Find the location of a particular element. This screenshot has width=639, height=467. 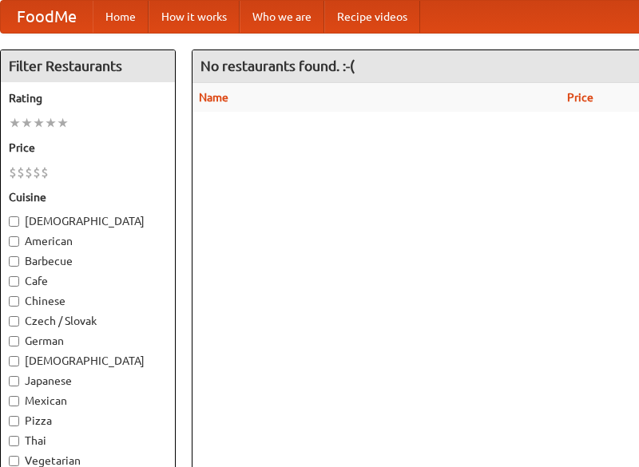

h5: Rating is located at coordinates (88, 98).